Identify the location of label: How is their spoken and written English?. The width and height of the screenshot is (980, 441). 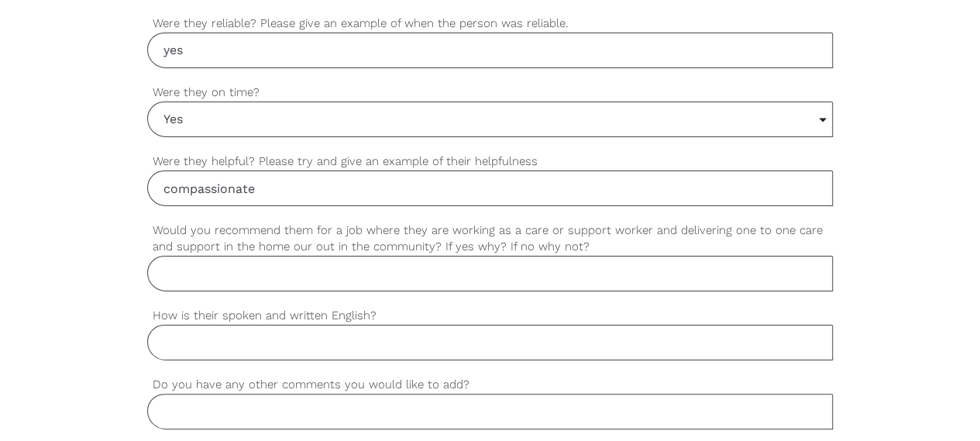
(490, 316).